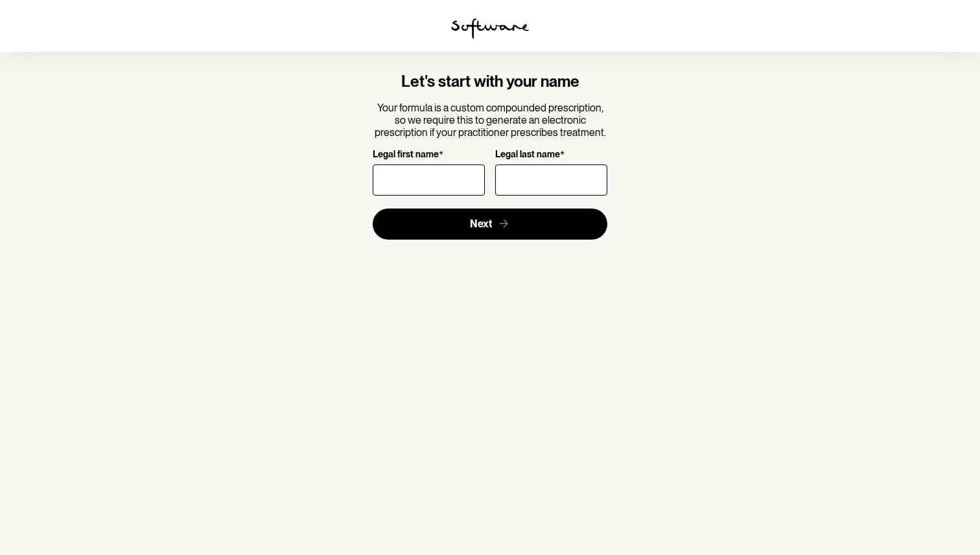 The width and height of the screenshot is (980, 555). What do you see at coordinates (481, 223) in the screenshot?
I see `span: Next` at bounding box center [481, 223].